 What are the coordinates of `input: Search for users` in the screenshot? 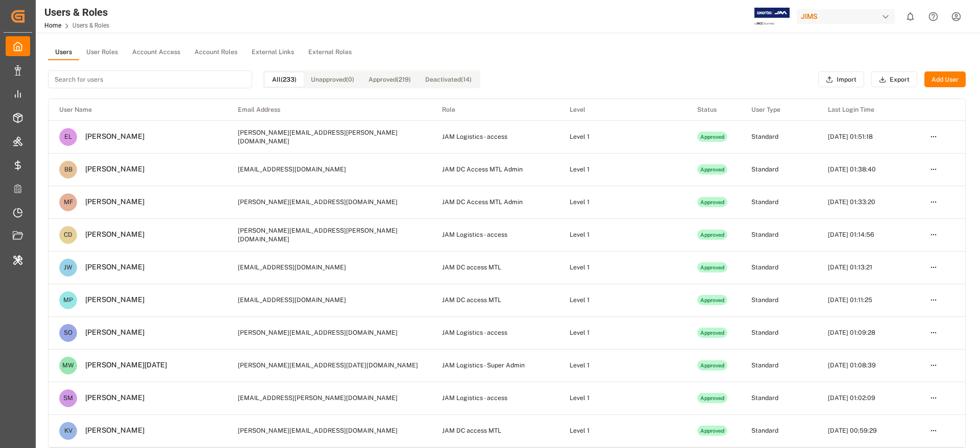 It's located at (150, 79).